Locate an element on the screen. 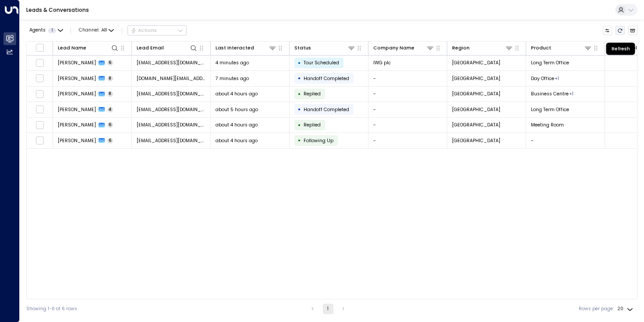 The height and width of the screenshot is (322, 644). span: ajmenton8@gmail.com is located at coordinates (172, 125).